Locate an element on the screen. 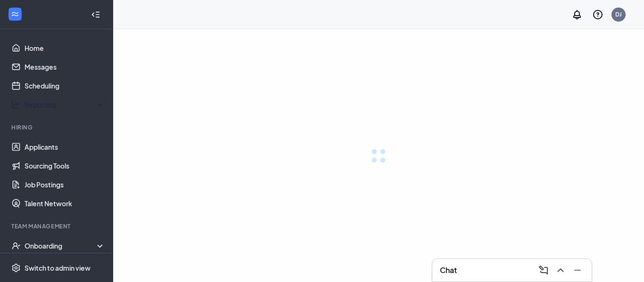 The width and height of the screenshot is (644, 282). svg: ComposeMessage is located at coordinates (543, 271).